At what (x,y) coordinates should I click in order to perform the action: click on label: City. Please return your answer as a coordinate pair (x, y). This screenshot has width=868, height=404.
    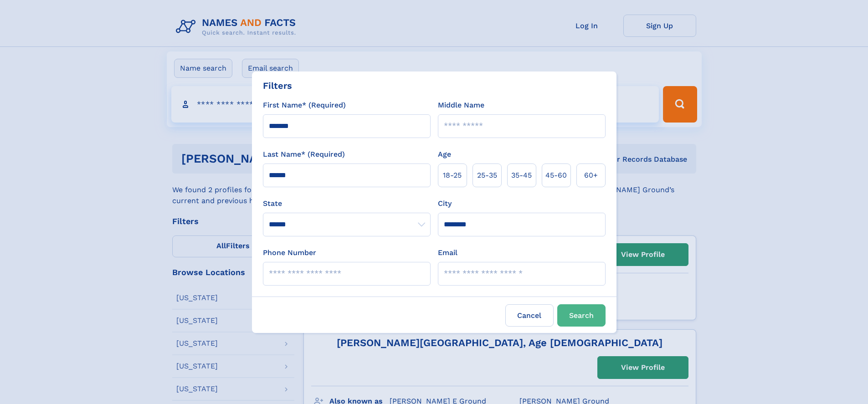
    Looking at the image, I should click on (445, 204).